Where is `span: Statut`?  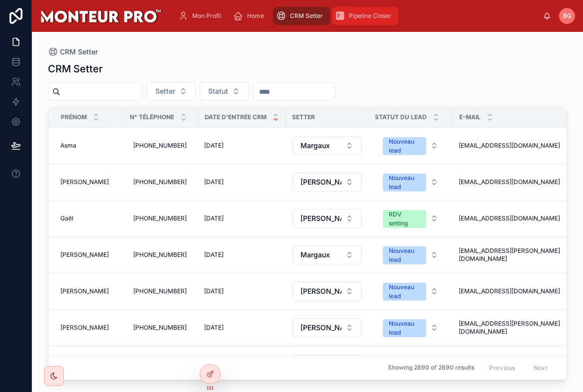
span: Statut is located at coordinates (218, 91).